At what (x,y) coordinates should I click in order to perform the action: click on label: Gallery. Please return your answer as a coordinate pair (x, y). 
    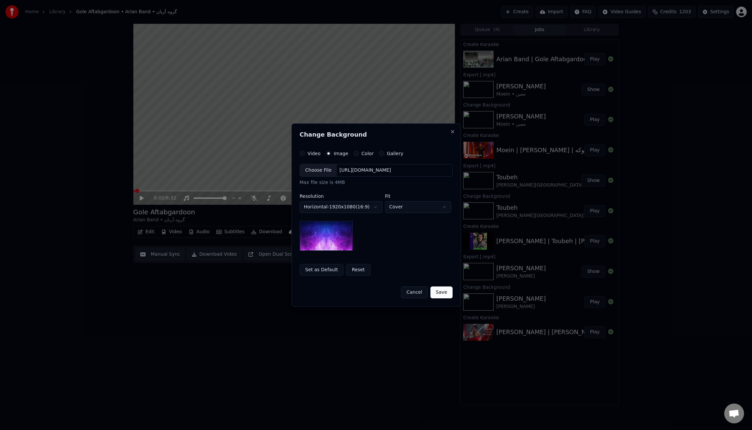
    Looking at the image, I should click on (395, 154).